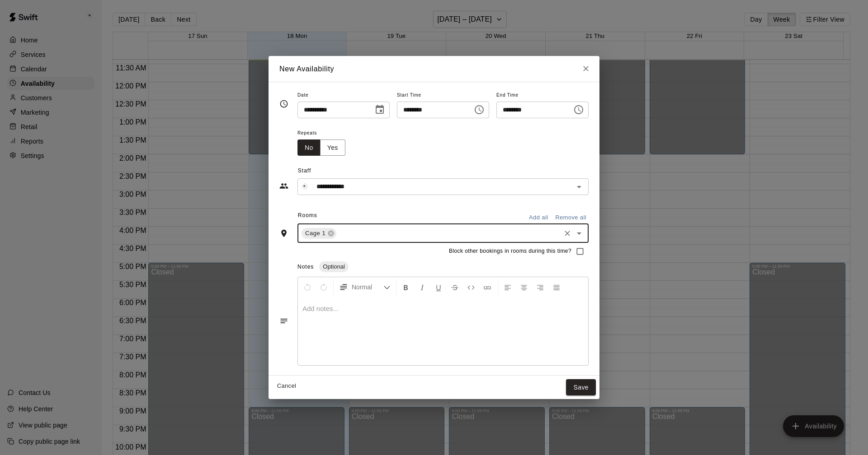 This screenshot has height=455, width=868. I want to click on span: Optional, so click(334, 266).